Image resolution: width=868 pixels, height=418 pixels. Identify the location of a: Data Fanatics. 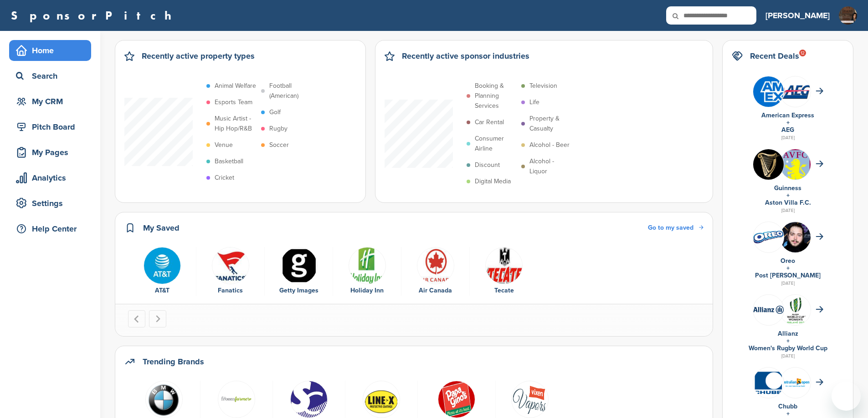
(230, 271).